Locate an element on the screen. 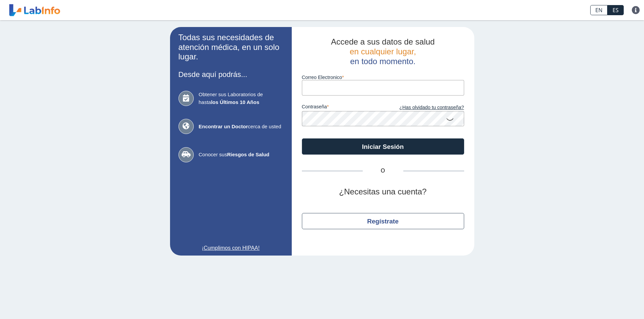 The height and width of the screenshot is (319, 644). span: Conocer sus is located at coordinates (241, 155).